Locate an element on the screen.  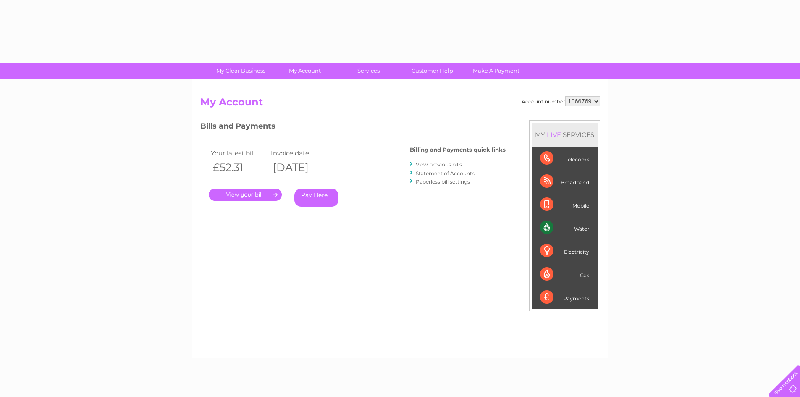
a: Pay Here is located at coordinates (316, 197).